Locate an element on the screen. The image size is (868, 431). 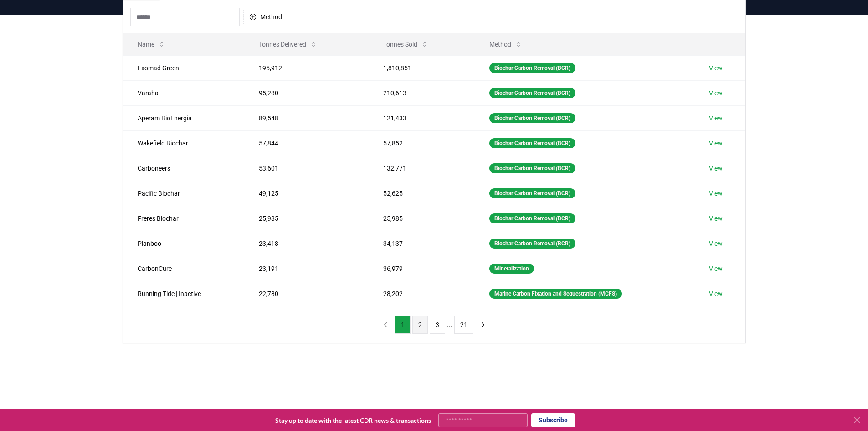
td: Aperam BioEnergia is located at coordinates (184, 118).